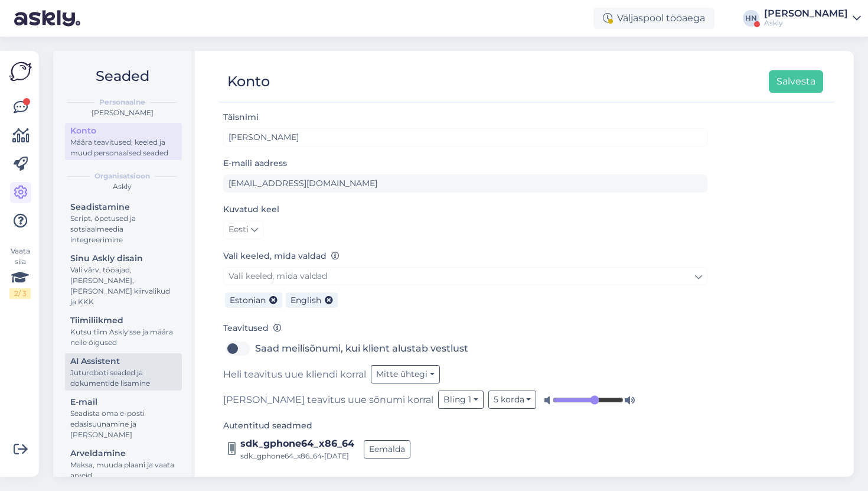 The height and width of the screenshot is (491, 868). Describe the element at coordinates (466, 183) in the screenshot. I see `input: Sisesta e-maili aadress` at that location.